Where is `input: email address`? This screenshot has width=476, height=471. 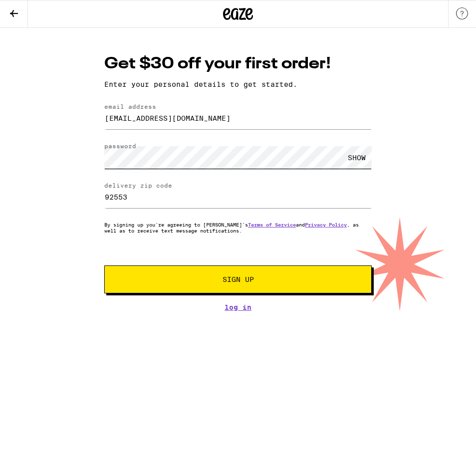 input: email address is located at coordinates (238, 118).